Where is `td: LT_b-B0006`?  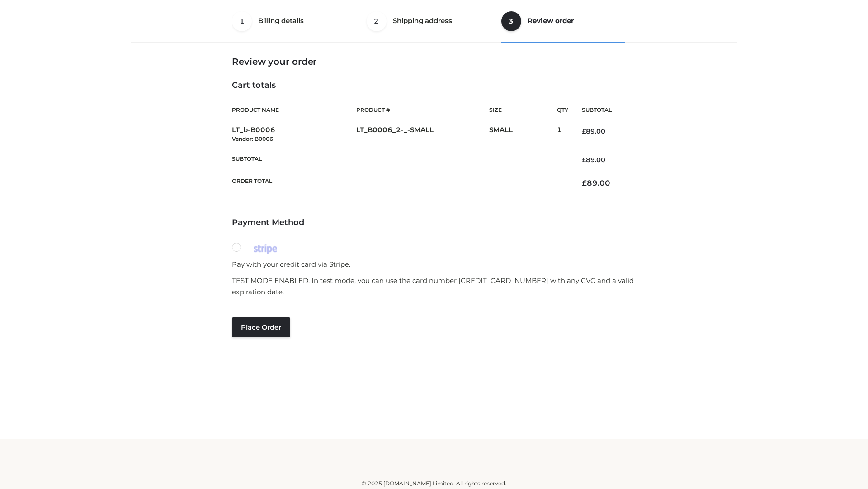
td: LT_b-B0006 is located at coordinates (294, 135).